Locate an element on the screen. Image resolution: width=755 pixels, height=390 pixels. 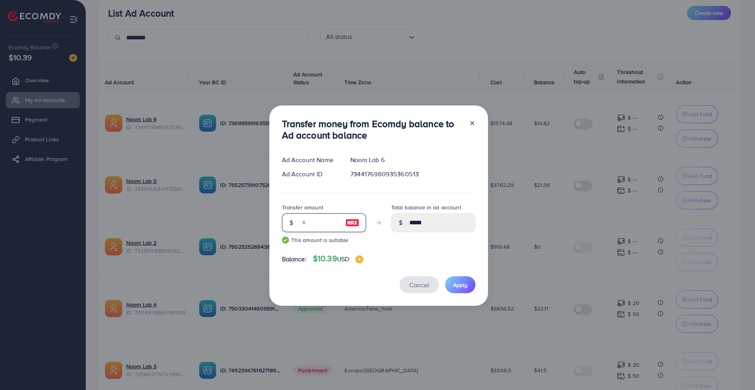
div: Ad Account Name is located at coordinates (310, 160).